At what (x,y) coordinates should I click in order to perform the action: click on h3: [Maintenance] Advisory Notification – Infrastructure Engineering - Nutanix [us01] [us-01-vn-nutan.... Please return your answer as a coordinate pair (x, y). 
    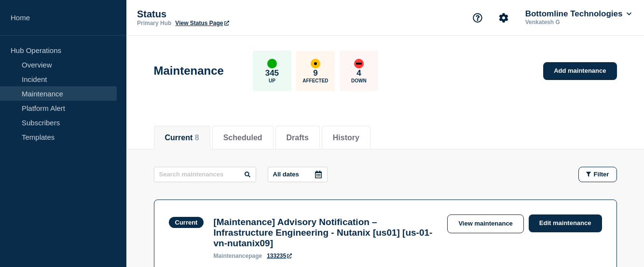
    Looking at the image, I should click on (325, 233).